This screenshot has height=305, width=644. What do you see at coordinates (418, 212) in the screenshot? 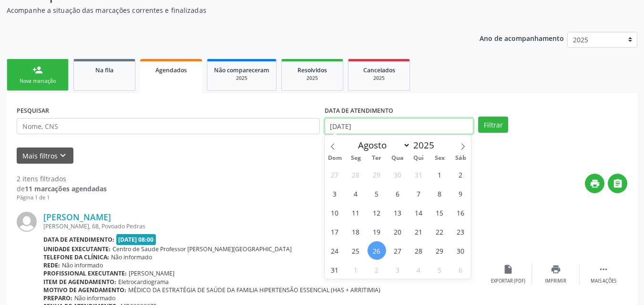
I see `span: Agosto 14, 2025` at bounding box center [418, 212].